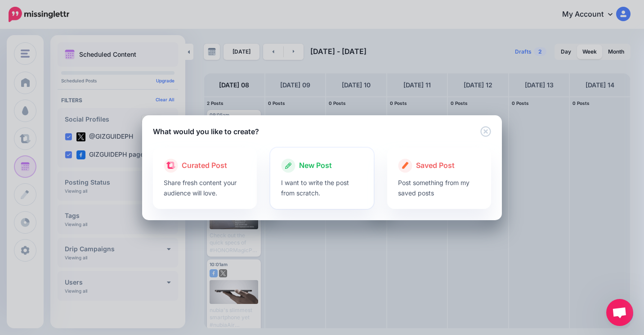  I want to click on p: I want to write the post from scratch., so click(322, 187).